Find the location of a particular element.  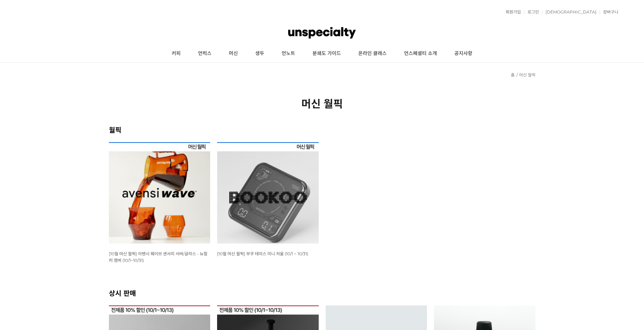

a: 생두 is located at coordinates (260, 54).